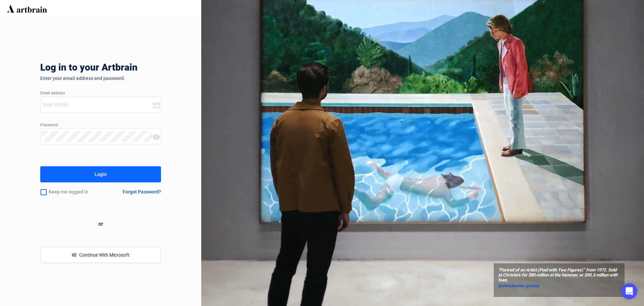 This screenshot has height=306, width=644. I want to click on span: Continue With Microsoft, so click(104, 255).